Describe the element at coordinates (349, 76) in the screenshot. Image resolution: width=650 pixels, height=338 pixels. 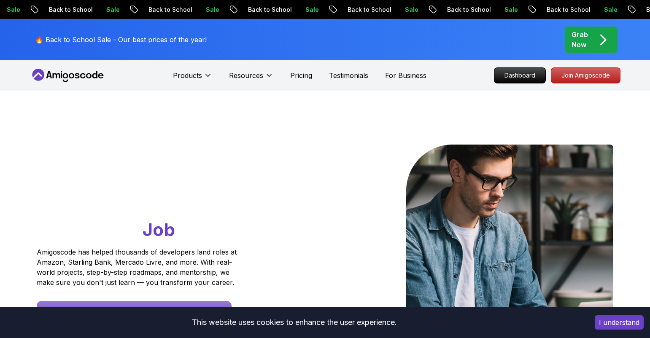
I see `p: Testimonials` at that location.